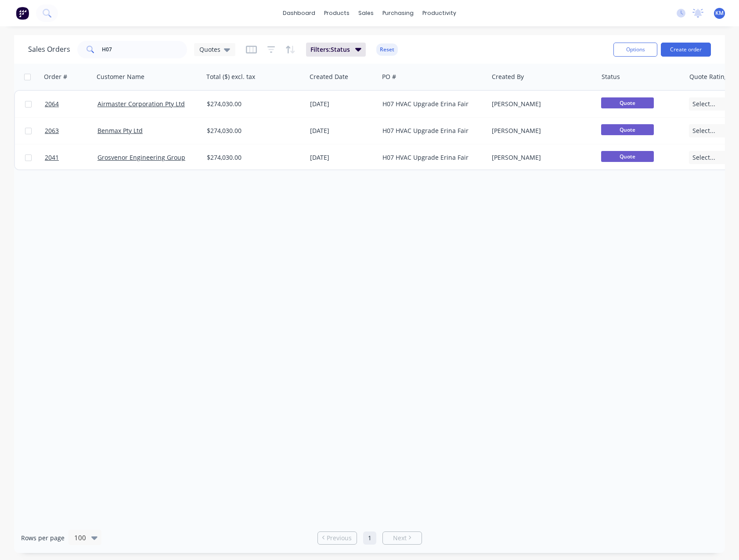 The height and width of the screenshot is (560, 739). What do you see at coordinates (387, 49) in the screenshot?
I see `button: Reset` at bounding box center [387, 49].